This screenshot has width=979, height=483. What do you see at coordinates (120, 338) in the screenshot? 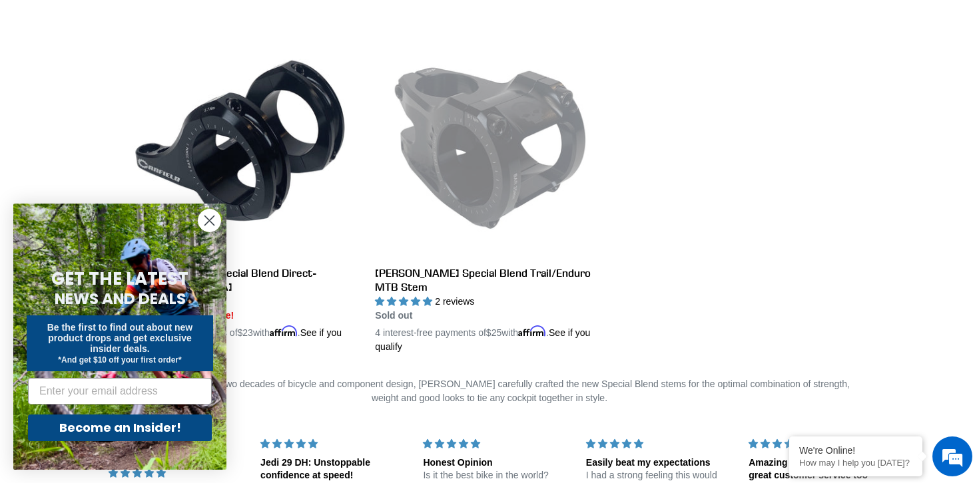
I see `span: Be the first to find out about new product drops and get exclusive insider deals.` at bounding box center [120, 338].